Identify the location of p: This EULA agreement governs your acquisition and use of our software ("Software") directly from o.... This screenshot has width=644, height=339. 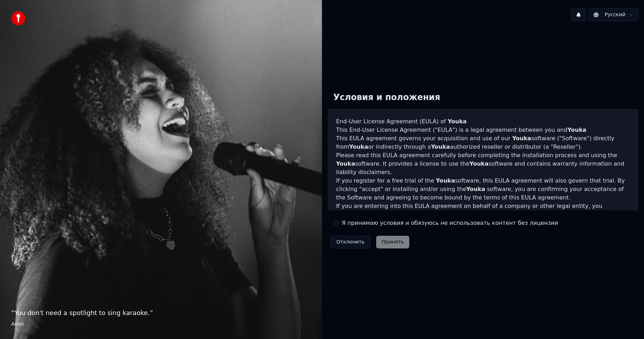
(483, 143).